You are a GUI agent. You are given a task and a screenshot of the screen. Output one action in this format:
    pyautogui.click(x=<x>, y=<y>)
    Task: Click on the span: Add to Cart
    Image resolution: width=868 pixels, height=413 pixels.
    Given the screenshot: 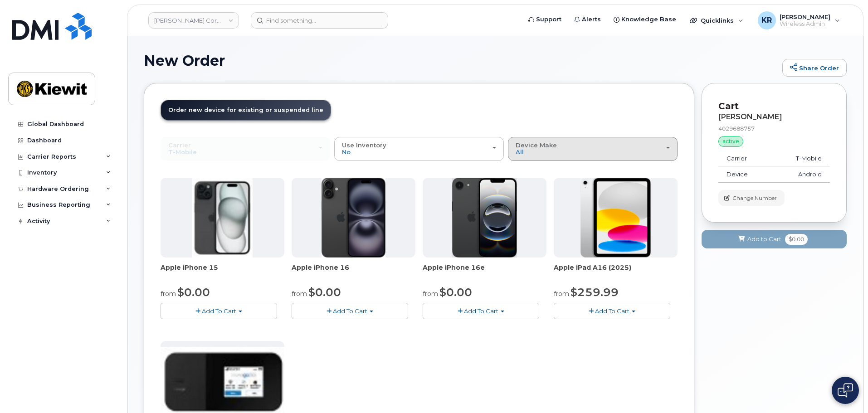 What is the action you would take?
    pyautogui.click(x=764, y=239)
    